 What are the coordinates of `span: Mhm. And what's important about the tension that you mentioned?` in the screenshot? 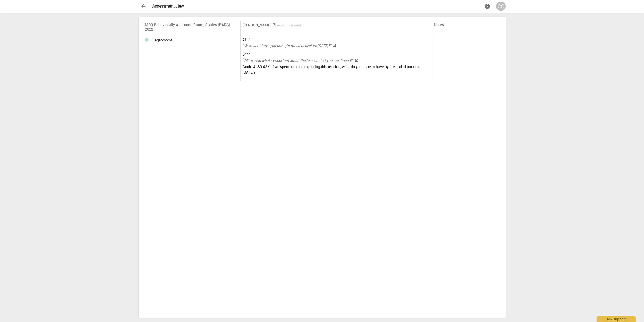 It's located at (298, 60).